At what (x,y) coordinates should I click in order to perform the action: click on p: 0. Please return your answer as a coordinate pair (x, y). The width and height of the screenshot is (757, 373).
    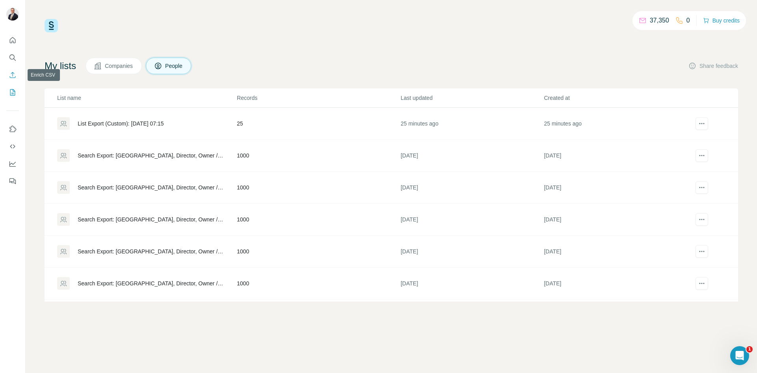
    Looking at the image, I should click on (688, 21).